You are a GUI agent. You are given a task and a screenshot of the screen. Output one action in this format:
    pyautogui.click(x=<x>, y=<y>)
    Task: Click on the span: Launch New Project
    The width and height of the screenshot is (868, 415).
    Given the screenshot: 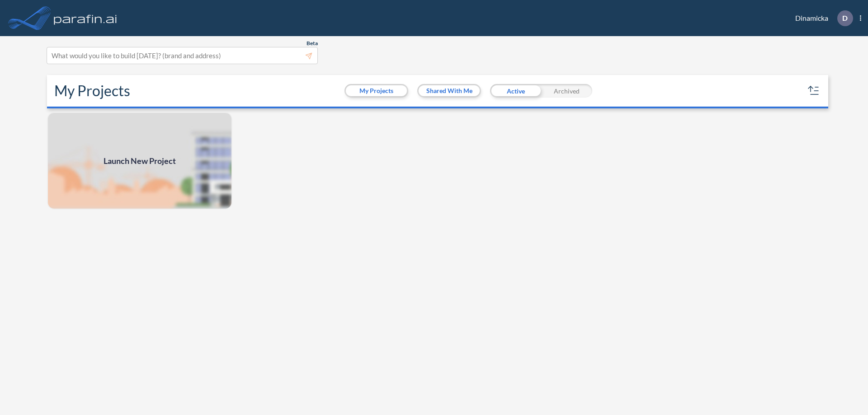 What is the action you would take?
    pyautogui.click(x=139, y=161)
    